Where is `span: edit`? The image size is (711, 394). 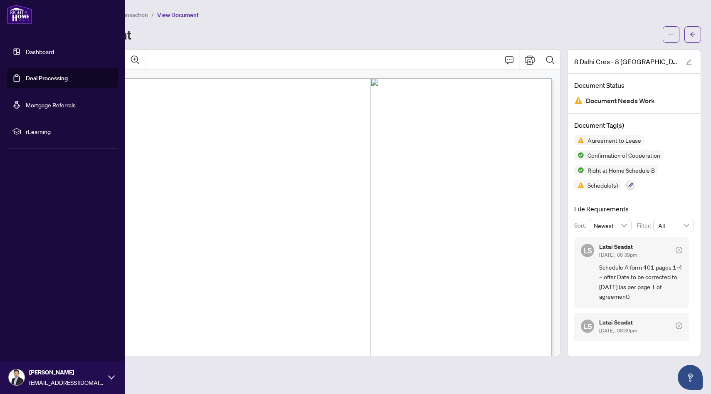 span: edit is located at coordinates (689, 62).